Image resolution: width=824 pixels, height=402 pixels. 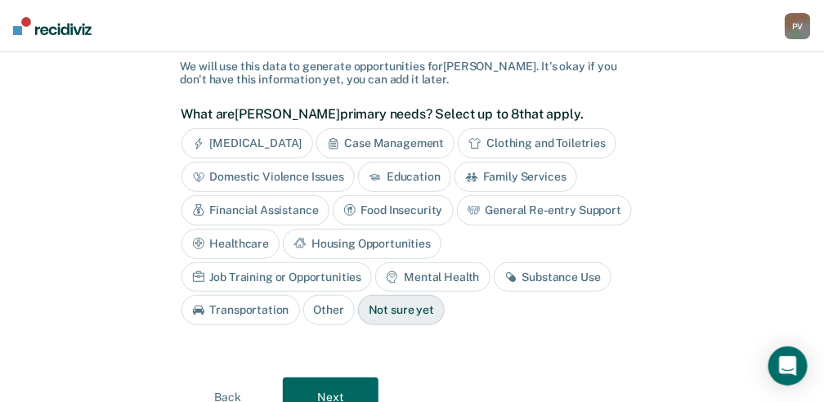 I want to click on div: Open Intercom Messenger, so click(x=788, y=366).